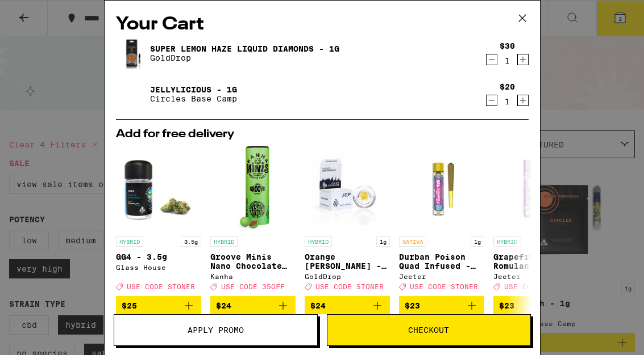 This screenshot has height=355, width=644. I want to click on a: Open page for Grapefruit Romulan Quad Infused - 1g from Jeeter, so click(536, 221).